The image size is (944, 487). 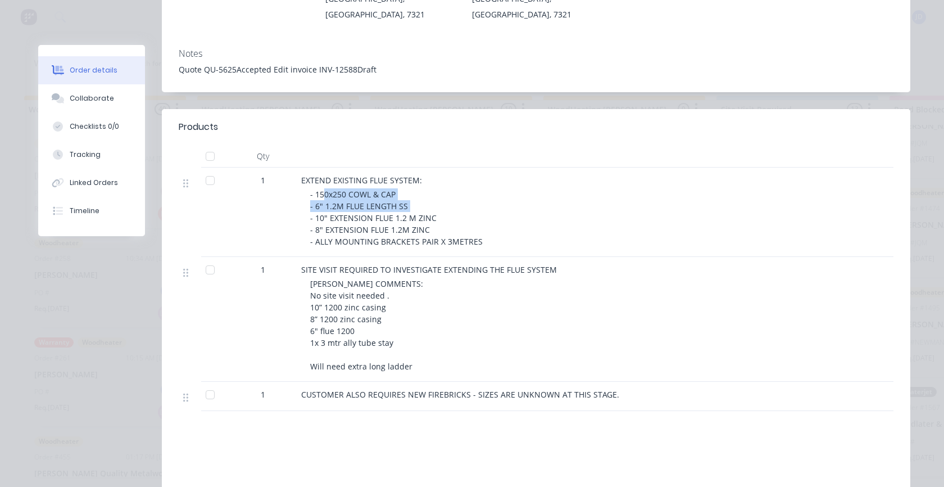 What do you see at coordinates (361, 180) in the screenshot?
I see `span: EXTEND EXISTING FLUE SYSTEM:` at bounding box center [361, 180].